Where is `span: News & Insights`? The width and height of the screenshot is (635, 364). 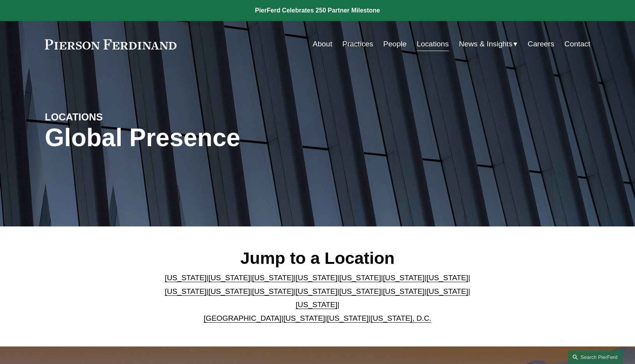
span: News & Insights is located at coordinates (486, 44).